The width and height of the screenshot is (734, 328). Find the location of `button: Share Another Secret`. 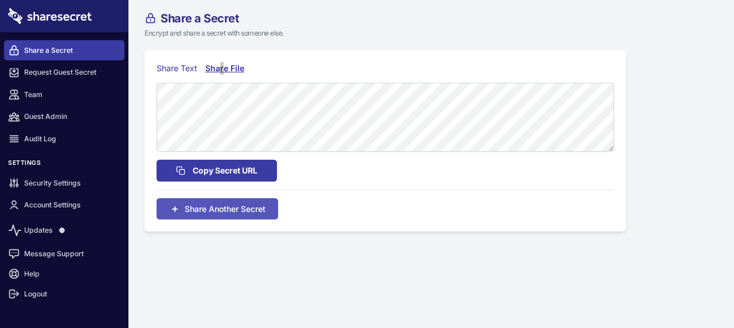

button: Share Another Secret is located at coordinates (217, 208).